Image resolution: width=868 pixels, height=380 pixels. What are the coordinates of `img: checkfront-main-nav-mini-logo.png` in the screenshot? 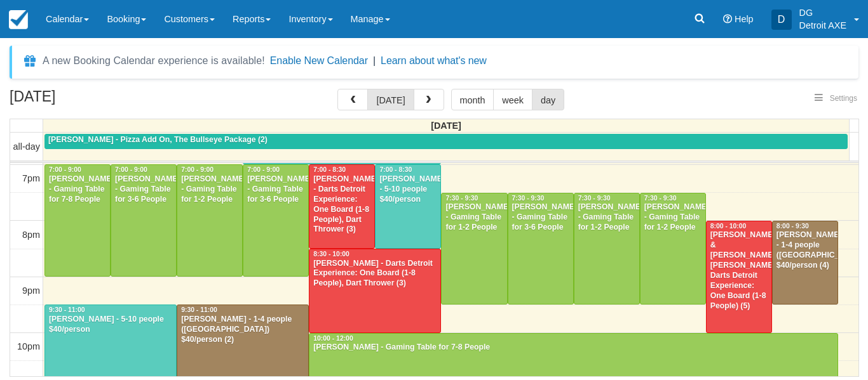 It's located at (18, 20).